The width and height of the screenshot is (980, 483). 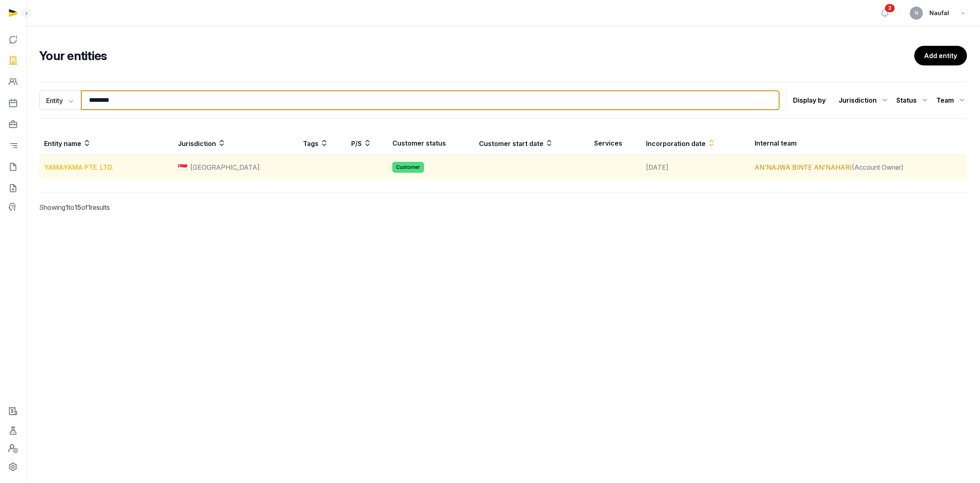 What do you see at coordinates (322, 143) in the screenshot?
I see `th: Tags` at bounding box center [322, 143].